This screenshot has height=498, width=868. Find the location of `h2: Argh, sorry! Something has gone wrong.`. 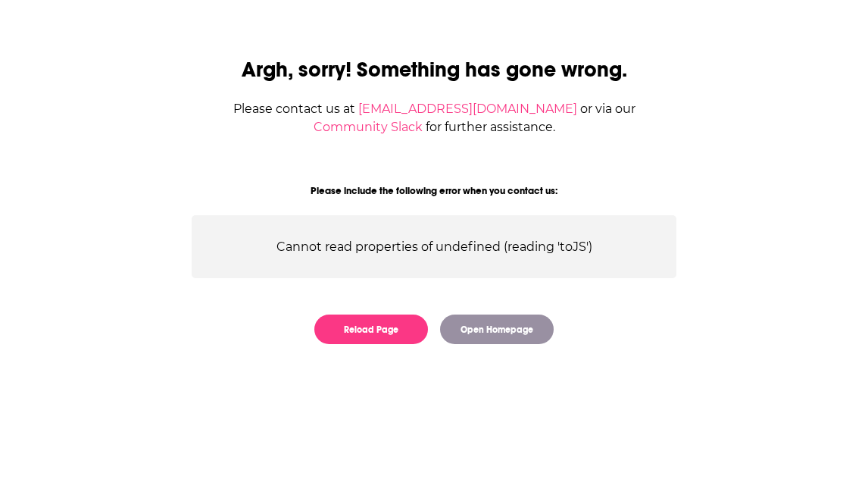

h2: Argh, sorry! Something has gone wrong. is located at coordinates (434, 69).